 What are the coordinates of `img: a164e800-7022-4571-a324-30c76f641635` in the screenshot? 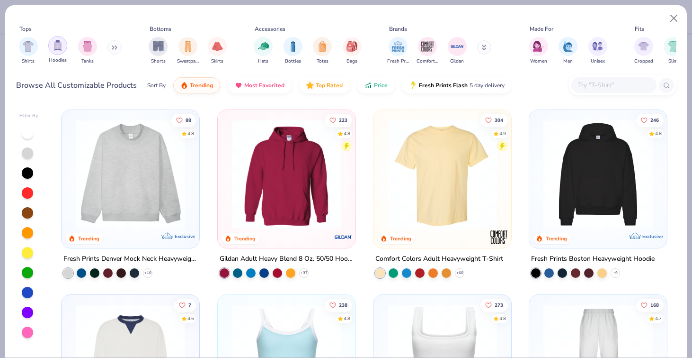 It's located at (405, 174).